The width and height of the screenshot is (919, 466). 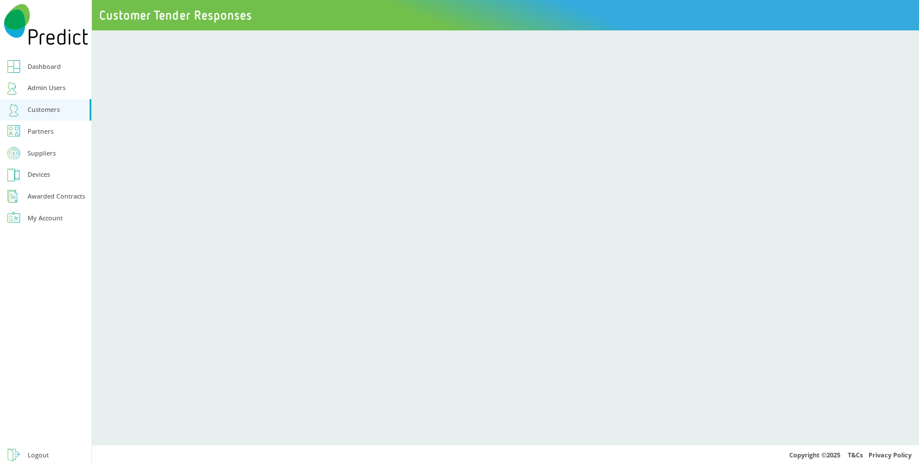 I want to click on div: Dashboard, so click(x=44, y=67).